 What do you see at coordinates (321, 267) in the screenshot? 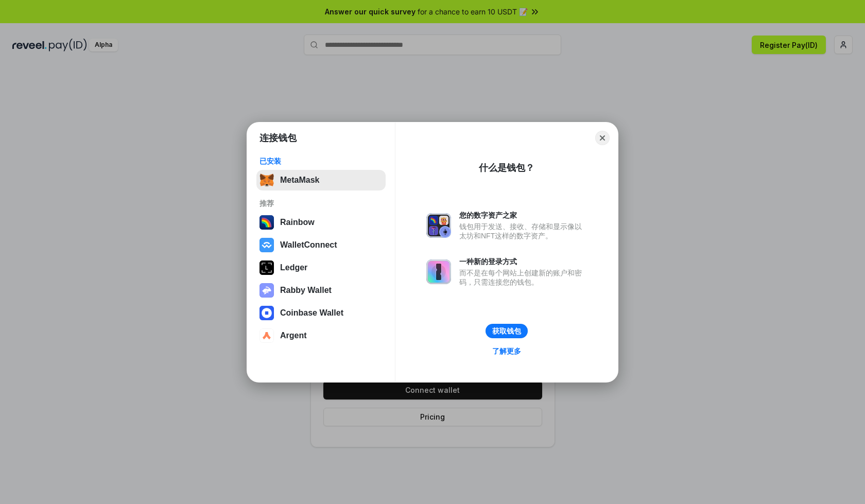
I see `button: Ledger` at bounding box center [321, 267].